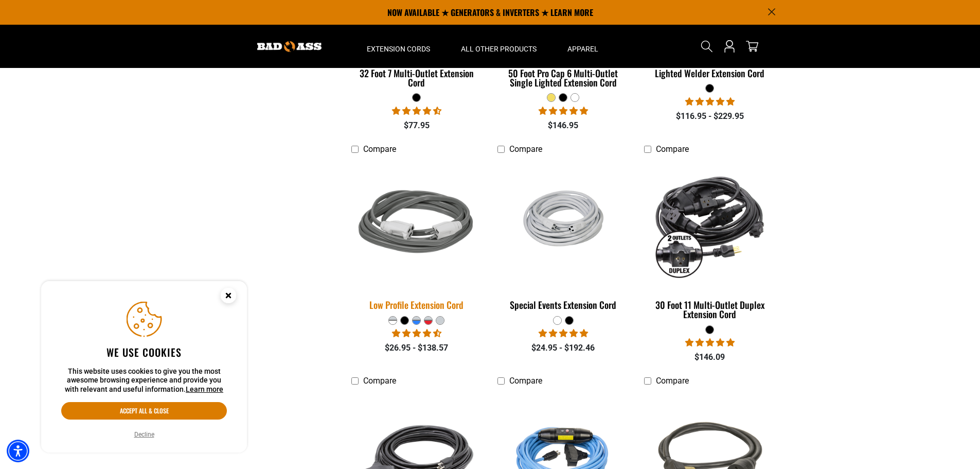 The height and width of the screenshot is (469, 980). I want to click on img: white, so click(563, 223).